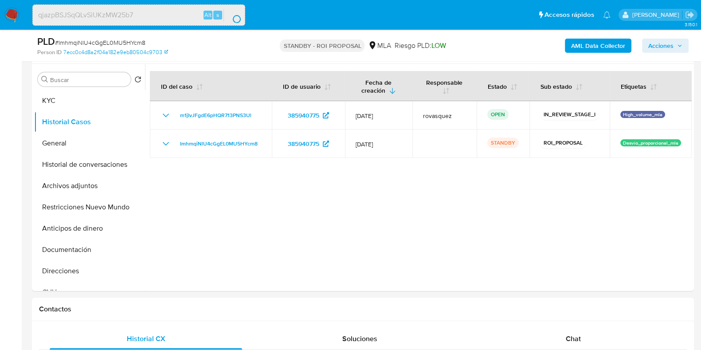 This screenshot has width=701, height=350. I want to click on button: search-icon, so click(232, 15).